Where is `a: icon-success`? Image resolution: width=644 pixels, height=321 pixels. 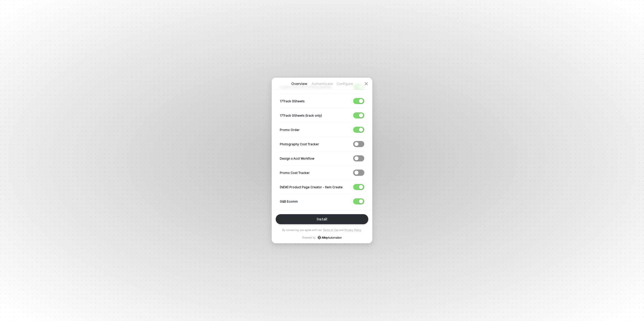
a: icon-success is located at coordinates (330, 237).